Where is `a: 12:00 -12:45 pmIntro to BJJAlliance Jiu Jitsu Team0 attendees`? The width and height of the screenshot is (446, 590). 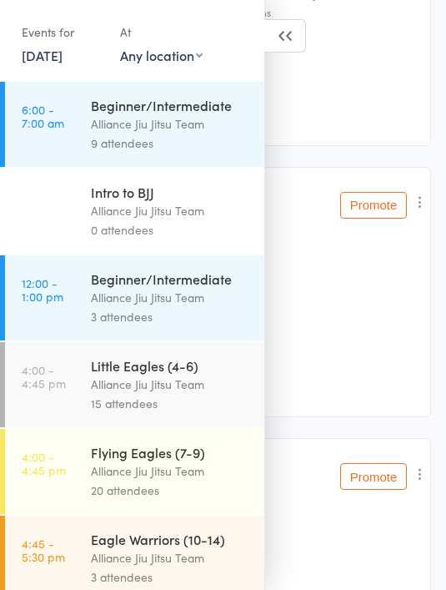 a: 12:00 -12:45 pmIntro to BJJAlliance Jiu Jitsu Team0 attendees is located at coordinates (134, 211).